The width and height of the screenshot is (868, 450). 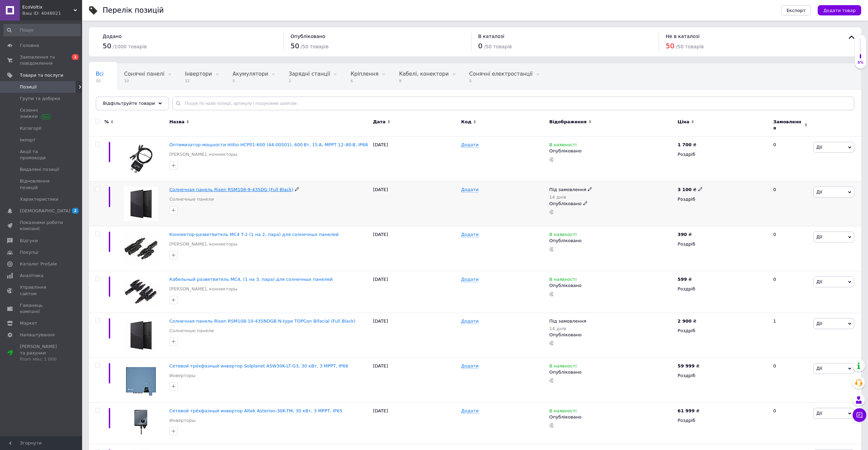 What do you see at coordinates (796, 10) in the screenshot?
I see `span: Експорт` at bounding box center [796, 10].